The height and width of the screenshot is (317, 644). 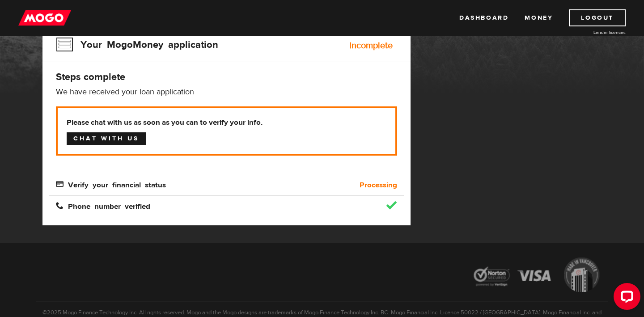 I want to click on a: Dashboard, so click(x=484, y=18).